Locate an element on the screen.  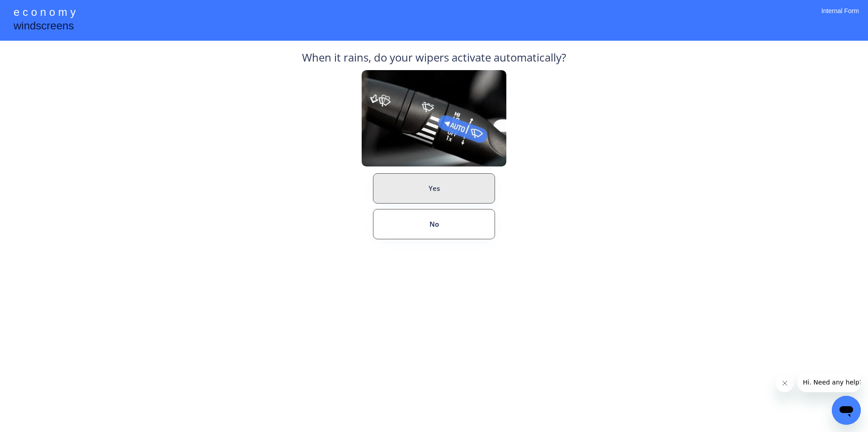
div: e c o n o m y is located at coordinates (44, 13).